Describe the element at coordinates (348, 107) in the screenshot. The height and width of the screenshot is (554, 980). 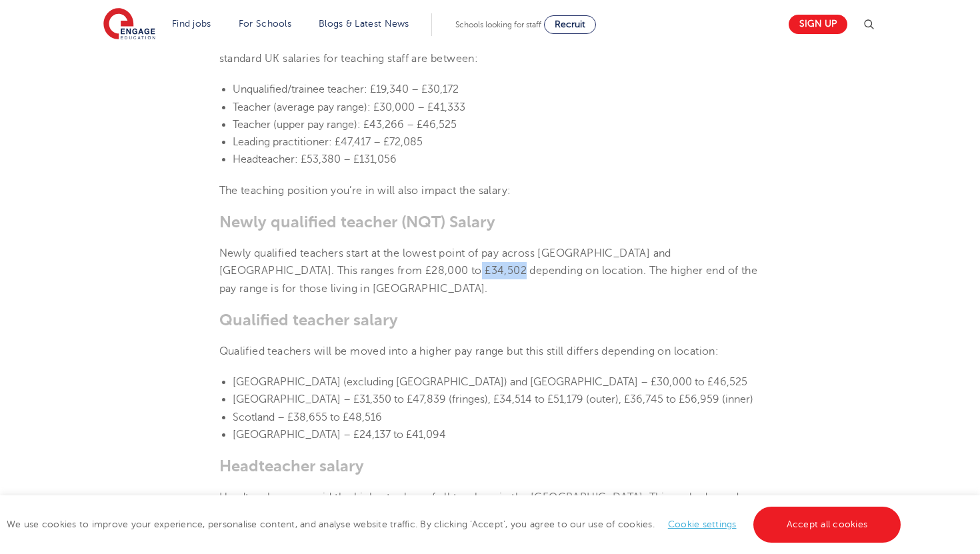
I see `span: Teacher (average pay range): £30,000 – £41,333` at that location.